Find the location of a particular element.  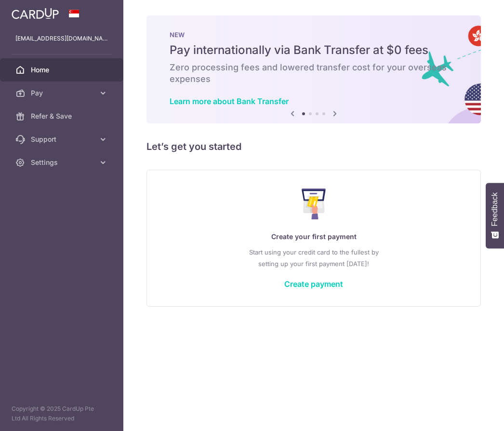

img: Bank transfer banner is located at coordinates (314, 70).